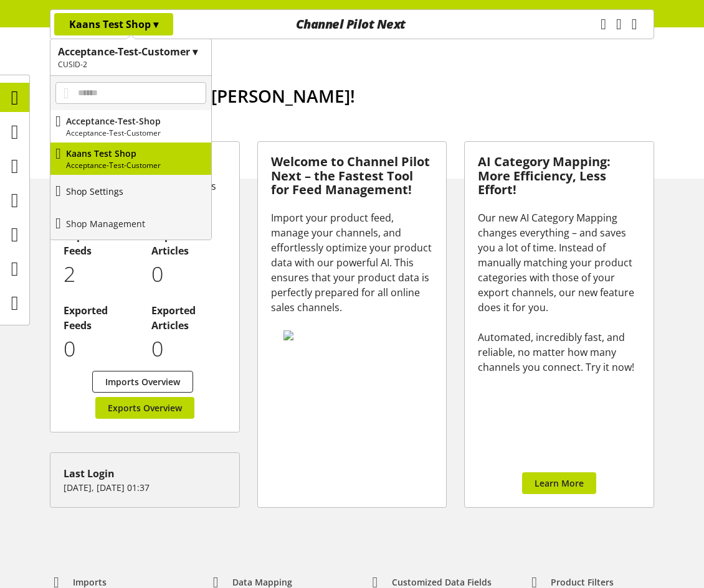  What do you see at coordinates (131, 191) in the screenshot?
I see `a: Shop Settings` at bounding box center [131, 191].